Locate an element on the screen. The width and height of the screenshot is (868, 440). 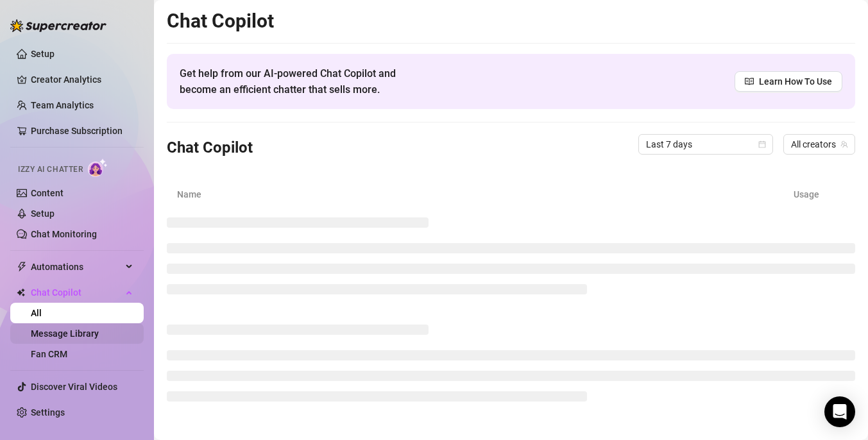
div: Open Intercom Messenger is located at coordinates (840, 412).